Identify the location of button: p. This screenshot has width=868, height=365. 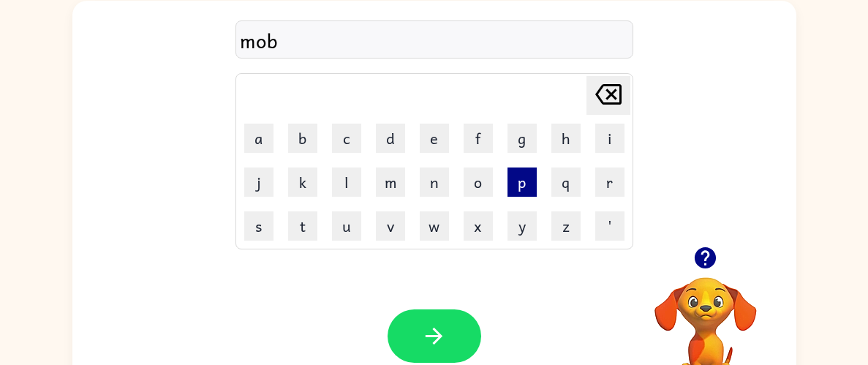
(522, 182).